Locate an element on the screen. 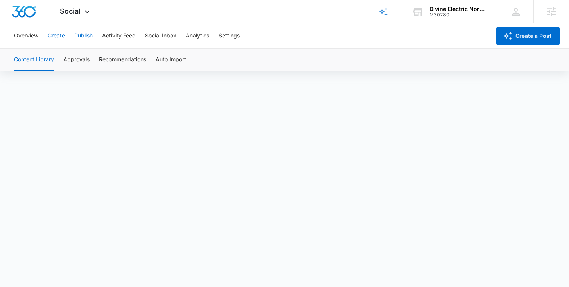 Image resolution: width=569 pixels, height=287 pixels. button: Publish is located at coordinates (83, 36).